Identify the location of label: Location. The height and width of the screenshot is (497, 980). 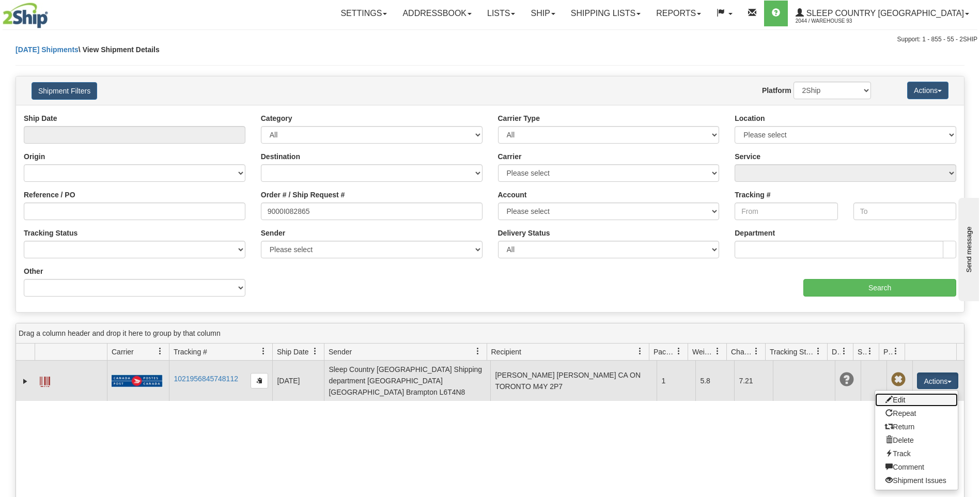
(749, 119).